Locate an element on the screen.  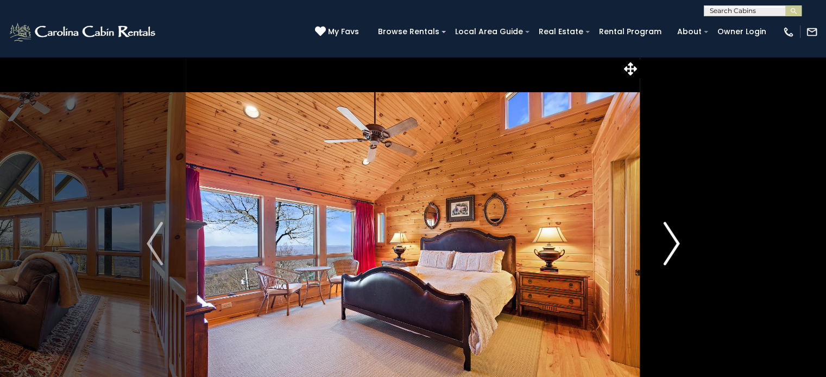
a: Real Estate is located at coordinates (561, 31).